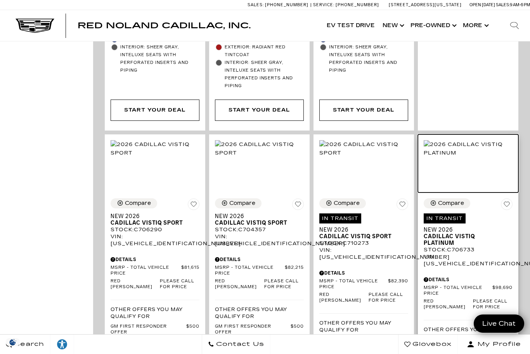 The width and height of the screenshot is (530, 354). Describe the element at coordinates (475, 26) in the screenshot. I see `button: More` at that location.